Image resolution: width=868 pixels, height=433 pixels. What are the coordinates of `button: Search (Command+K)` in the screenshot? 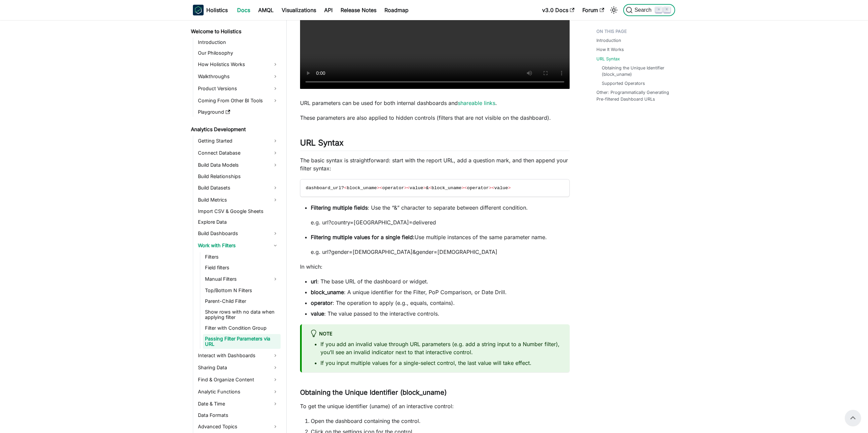 It's located at (649, 10).